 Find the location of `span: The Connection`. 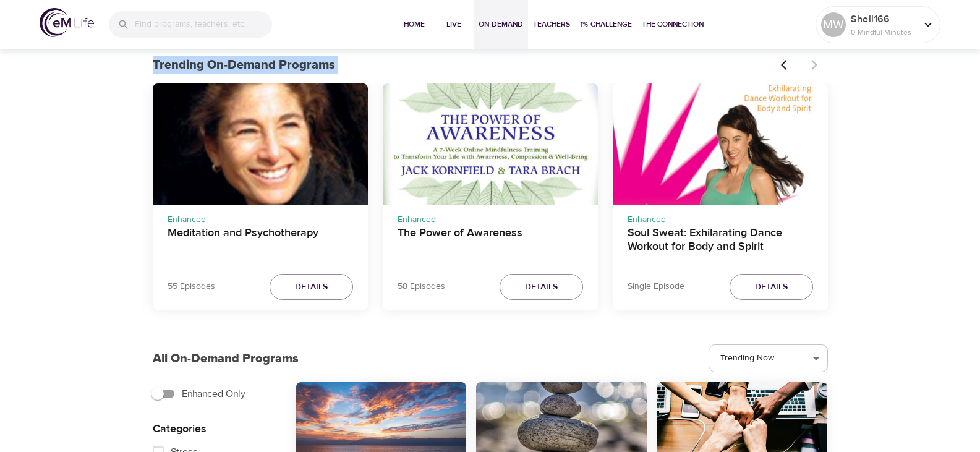

span: The Connection is located at coordinates (673, 24).